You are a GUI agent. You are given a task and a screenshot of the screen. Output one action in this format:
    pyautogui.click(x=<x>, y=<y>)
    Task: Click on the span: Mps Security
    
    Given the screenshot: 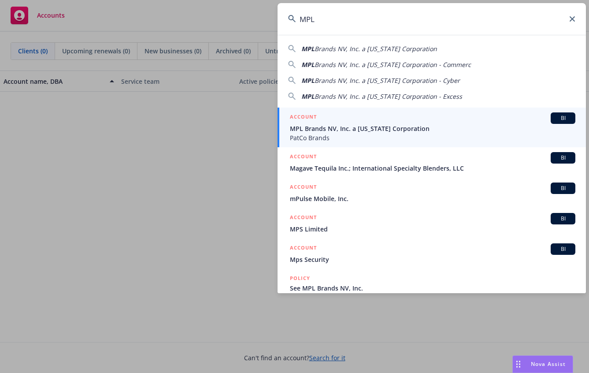 What is the action you would take?
    pyautogui.click(x=432, y=259)
    